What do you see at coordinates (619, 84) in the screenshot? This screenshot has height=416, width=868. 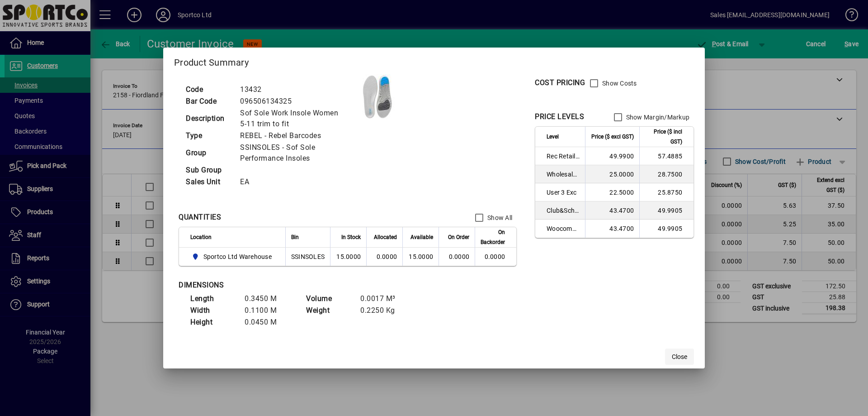 I see `label: Show Costs` at bounding box center [619, 84].